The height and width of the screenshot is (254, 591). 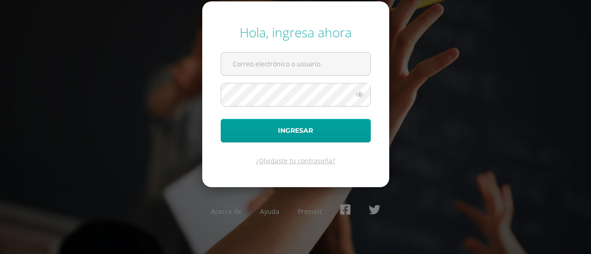 I want to click on a: Ayuda, so click(x=270, y=212).